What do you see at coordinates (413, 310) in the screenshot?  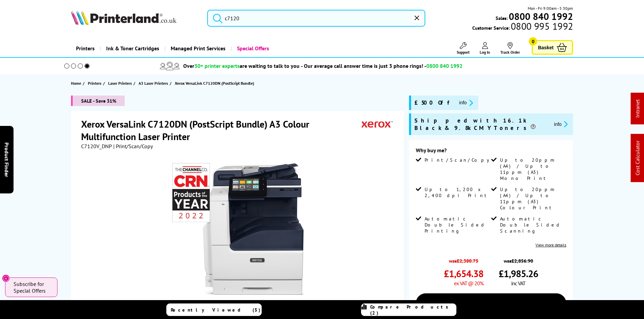 I see `span: Compare Products (2)` at bounding box center [413, 310].